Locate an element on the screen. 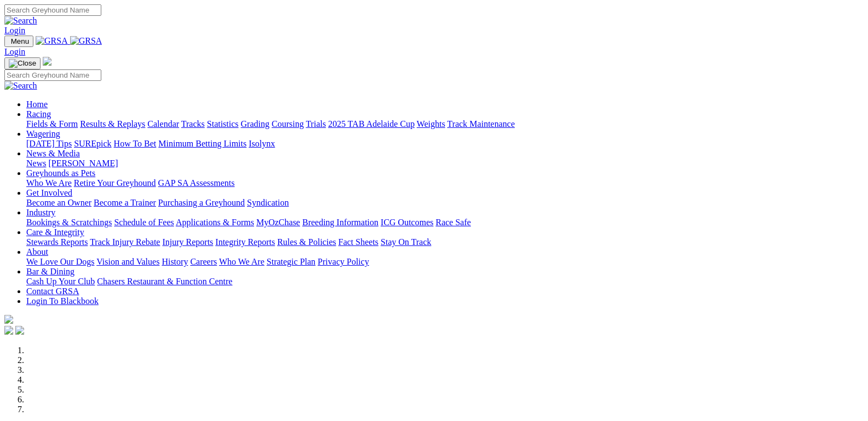  a: Home is located at coordinates (37, 104).